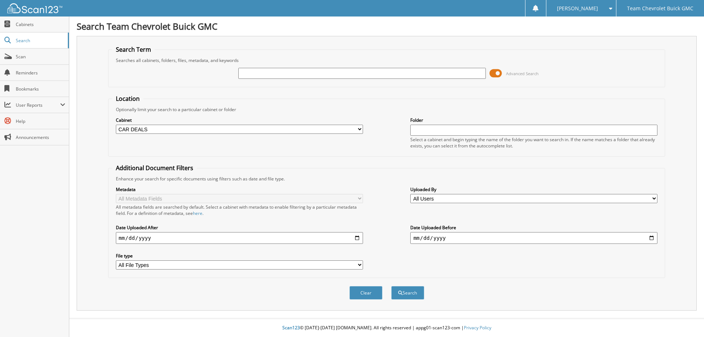 The image size is (704, 337). I want to click on span: Announcements, so click(40, 137).